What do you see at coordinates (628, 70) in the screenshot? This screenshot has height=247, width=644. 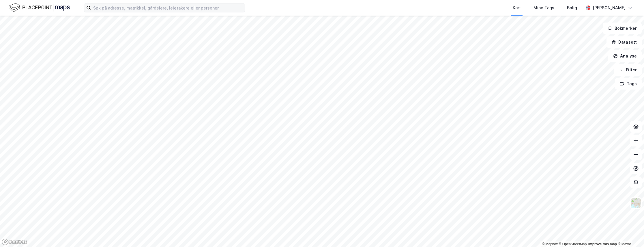 I see `button: Filter` at bounding box center [628, 70].